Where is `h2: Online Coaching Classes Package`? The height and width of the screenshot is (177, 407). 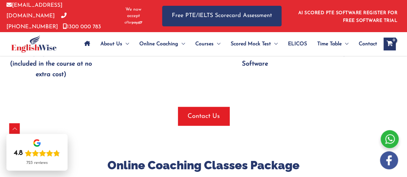 h2: Online Coaching Classes Package is located at coordinates (203, 165).